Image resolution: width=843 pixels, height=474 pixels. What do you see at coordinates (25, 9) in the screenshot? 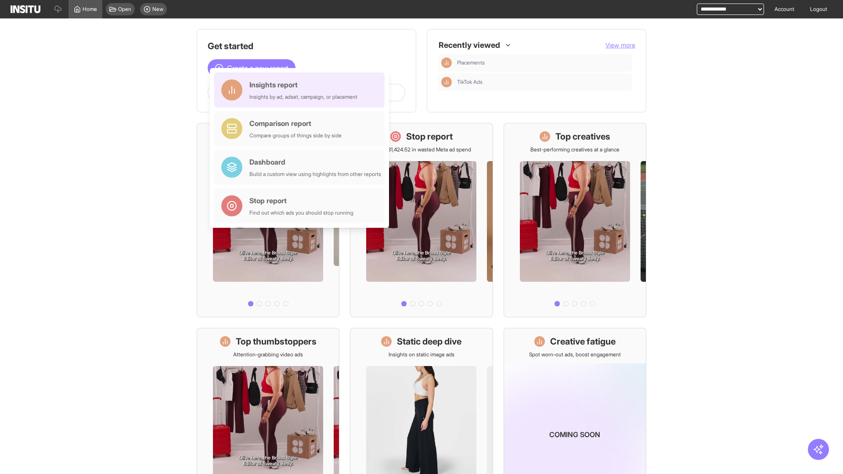
I see `img: Logo` at bounding box center [25, 9].